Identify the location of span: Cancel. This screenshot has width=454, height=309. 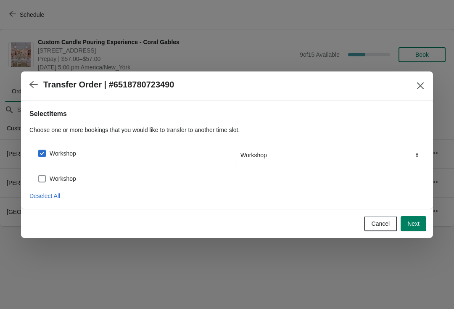
(381, 224).